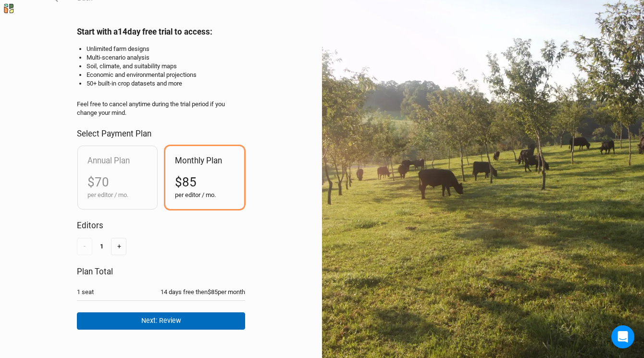 The image size is (644, 358). Describe the element at coordinates (161, 225) in the screenshot. I see `h2: Editors` at that location.